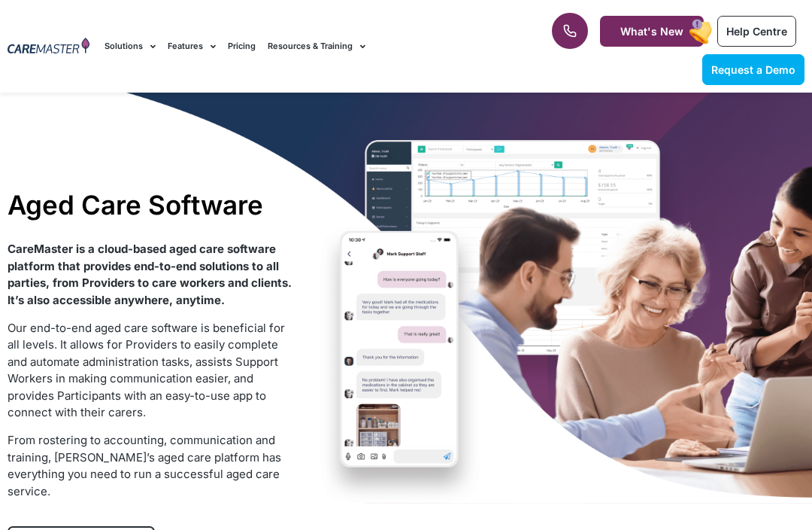 This screenshot has height=530, width=812. What do you see at coordinates (316, 46) in the screenshot?
I see `a: Resources & Training` at bounding box center [316, 46].